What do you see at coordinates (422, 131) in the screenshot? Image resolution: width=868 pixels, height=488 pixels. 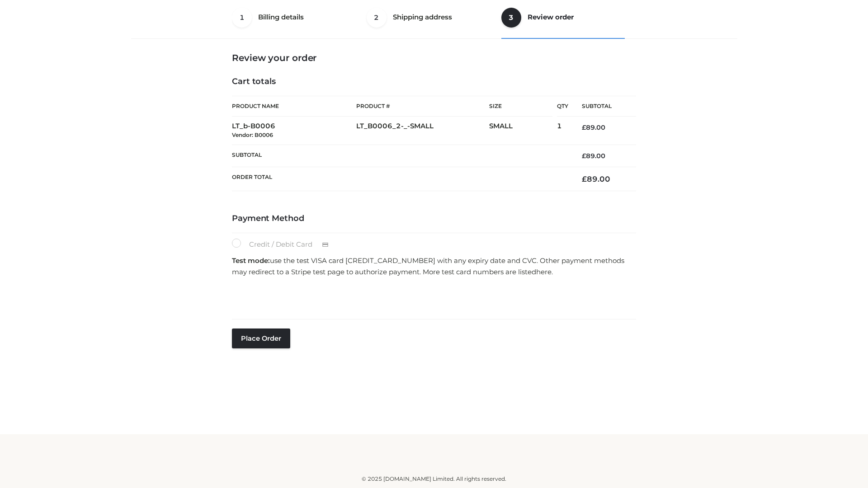 I see `td: LT_B0006_2-_-SMALL` at bounding box center [422, 131].